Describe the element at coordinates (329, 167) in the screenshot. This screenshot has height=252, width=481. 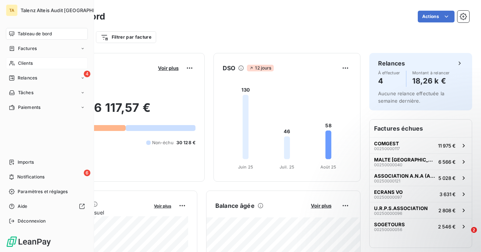
I see `tspan: Août 25` at that location.